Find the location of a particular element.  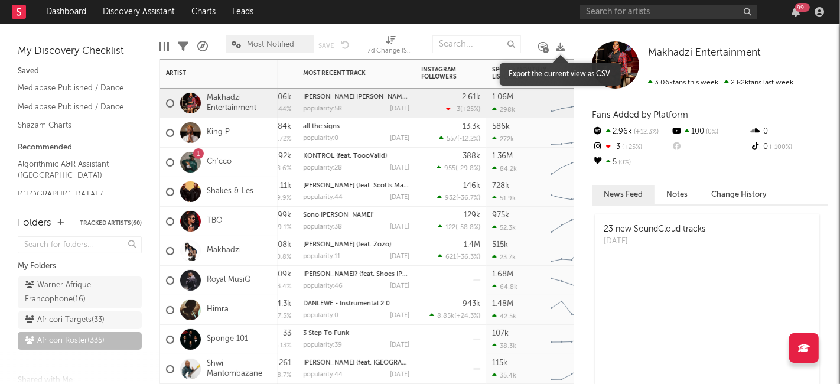

a: Himra is located at coordinates (217, 310).